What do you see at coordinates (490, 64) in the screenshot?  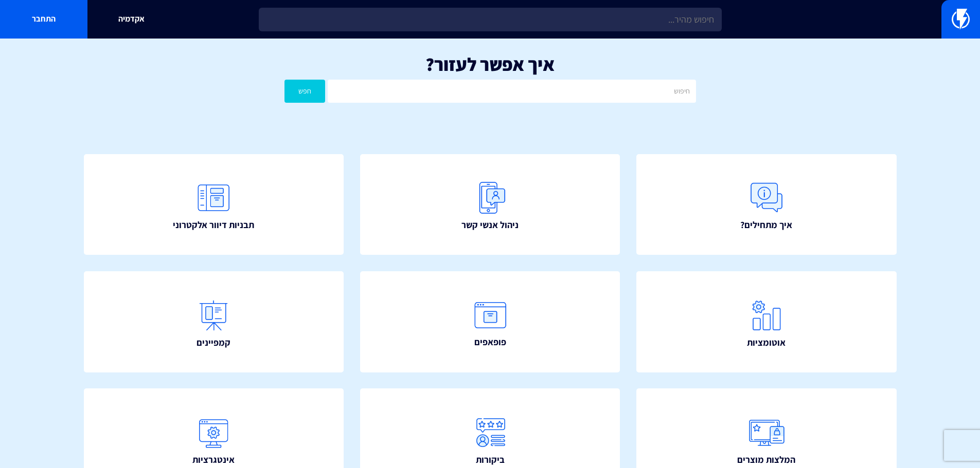 I see `h1: איך אפשר לעזור?` at bounding box center [490, 64].